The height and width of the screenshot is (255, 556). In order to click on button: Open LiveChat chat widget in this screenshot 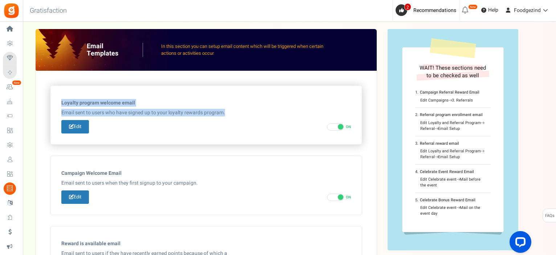, I will do `click(17, 14)`.